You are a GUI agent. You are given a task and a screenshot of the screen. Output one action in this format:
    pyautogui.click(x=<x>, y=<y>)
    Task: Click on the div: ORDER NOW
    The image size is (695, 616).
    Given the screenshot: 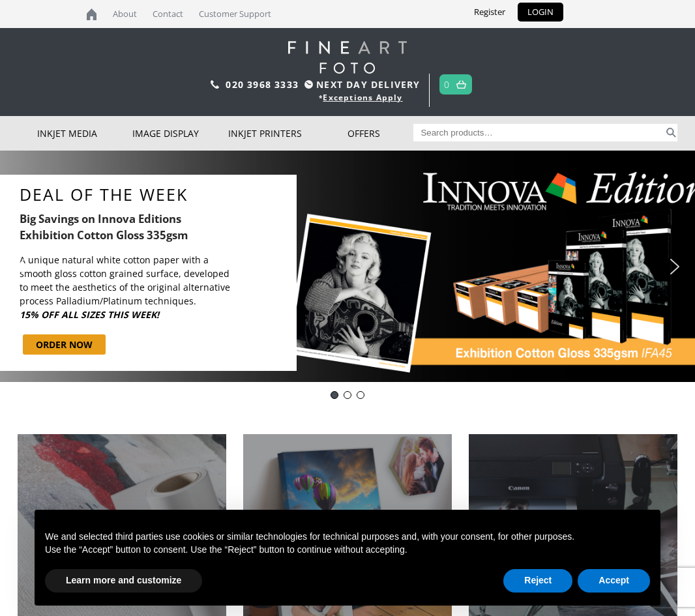 What is the action you would take?
    pyautogui.click(x=64, y=344)
    